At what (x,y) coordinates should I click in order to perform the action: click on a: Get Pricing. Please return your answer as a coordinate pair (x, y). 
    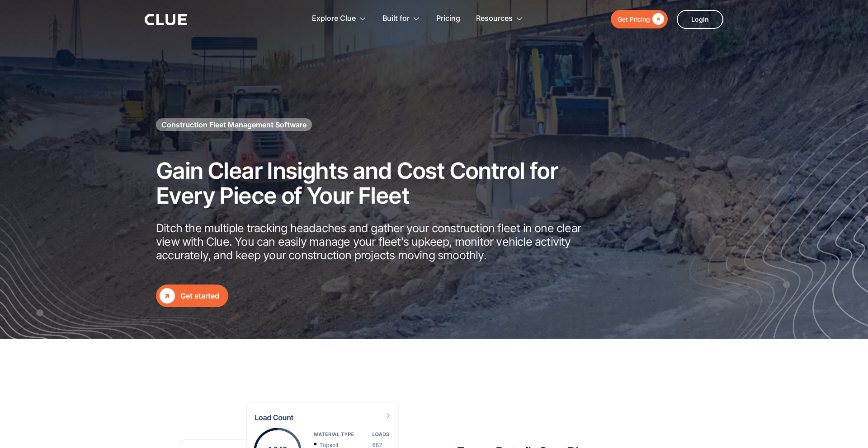
    Looking at the image, I should click on (639, 19).